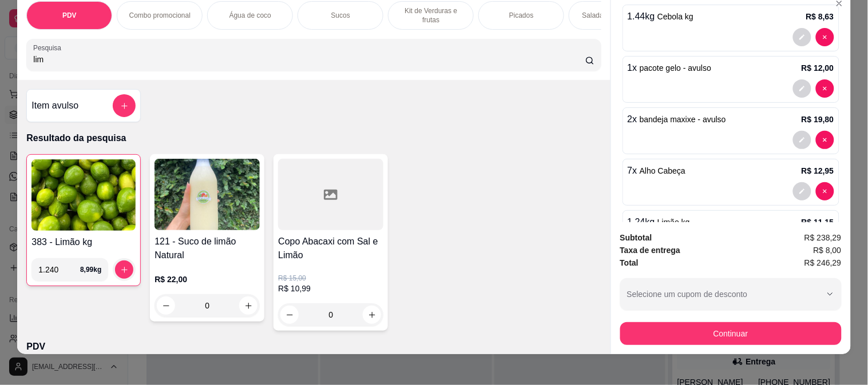  What do you see at coordinates (669, 68) in the screenshot?
I see `p: 1 x` at bounding box center [669, 68].